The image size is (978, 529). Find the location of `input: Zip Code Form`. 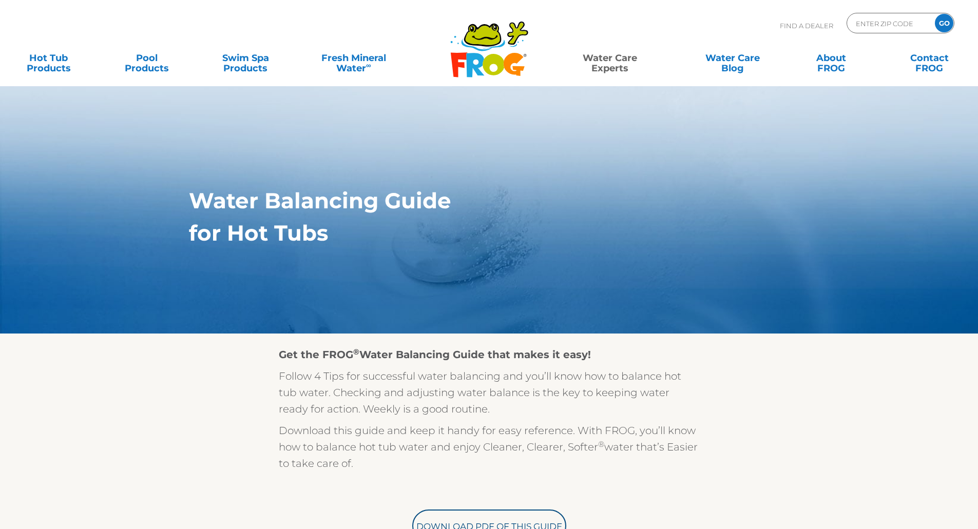

input: Zip Code Form is located at coordinates (889, 23).